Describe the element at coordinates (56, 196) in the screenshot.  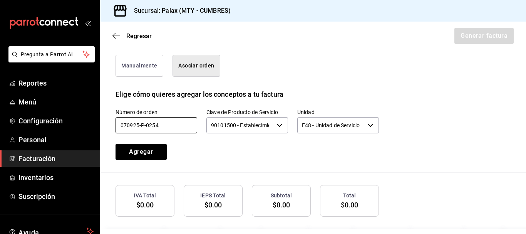
I see `span: Suscripción` at that location.